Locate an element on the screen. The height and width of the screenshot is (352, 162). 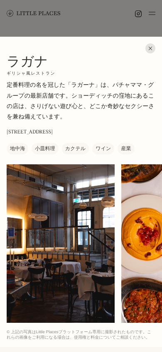
font: 定番料理の名を冠した「ラガーナ」は、パチャママ・グループの最新店舗です。ショーディッチの窪地にあるこの店は、さりげない遊び心と、どこか奇妙なセクシーさを兼ね備えています。 is located at coordinates (81, 101).